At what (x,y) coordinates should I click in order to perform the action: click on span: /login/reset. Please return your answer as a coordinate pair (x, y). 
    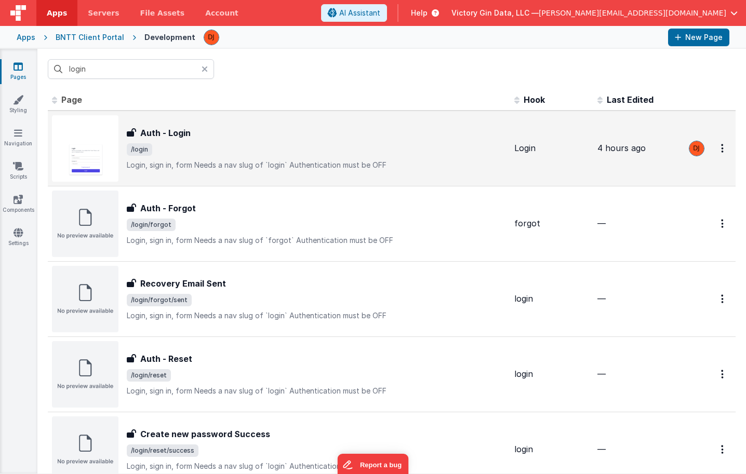
    Looking at the image, I should click on (149, 376).